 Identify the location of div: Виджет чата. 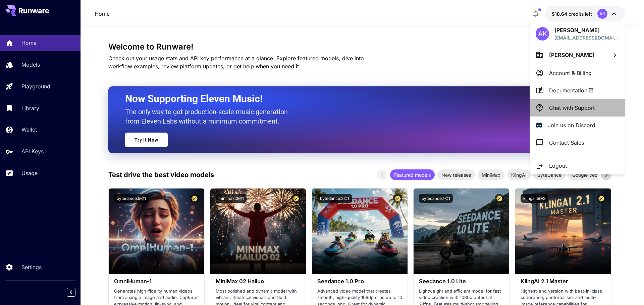
(627, 289).